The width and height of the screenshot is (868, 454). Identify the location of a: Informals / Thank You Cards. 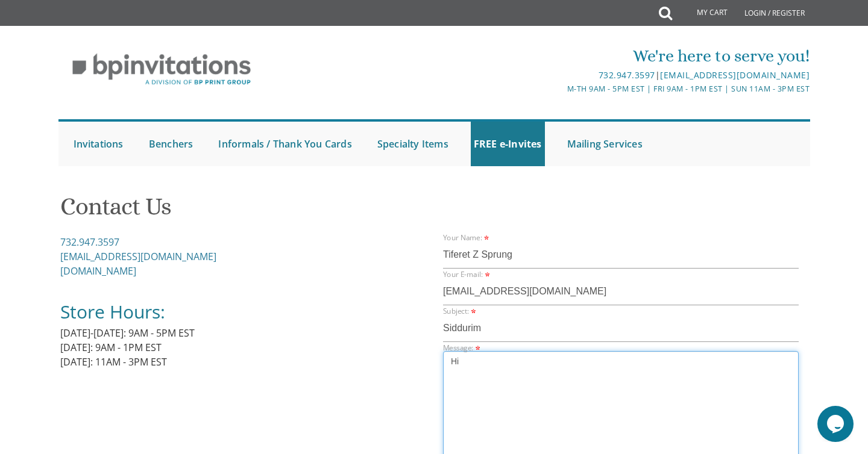
(285, 144).